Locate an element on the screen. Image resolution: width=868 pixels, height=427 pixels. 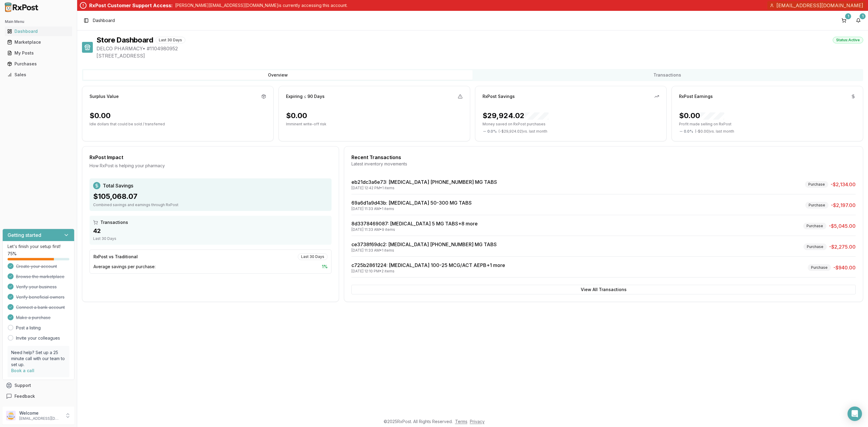
h3: Getting started is located at coordinates (24, 235).